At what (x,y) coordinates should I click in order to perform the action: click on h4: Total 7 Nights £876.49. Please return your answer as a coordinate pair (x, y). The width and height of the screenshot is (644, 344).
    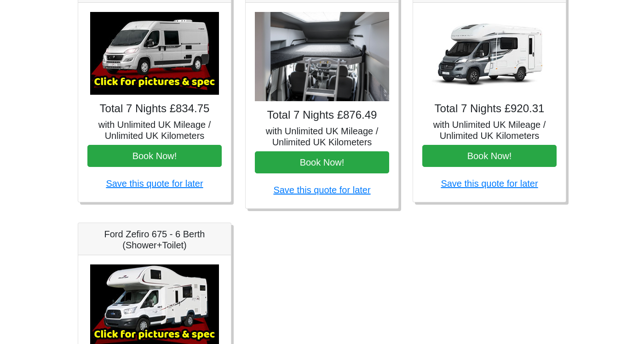
    Looking at the image, I should click on (322, 115).